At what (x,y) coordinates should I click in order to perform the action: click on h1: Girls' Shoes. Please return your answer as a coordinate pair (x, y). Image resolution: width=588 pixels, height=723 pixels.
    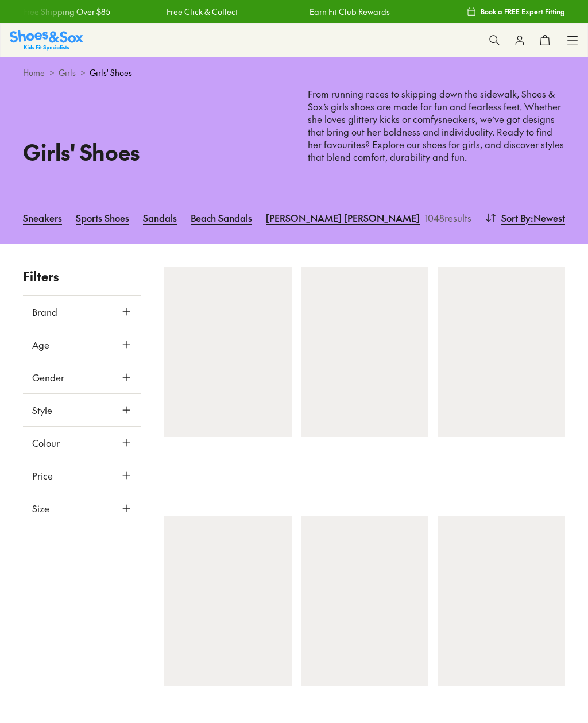
    Looking at the image, I should click on (151, 151).